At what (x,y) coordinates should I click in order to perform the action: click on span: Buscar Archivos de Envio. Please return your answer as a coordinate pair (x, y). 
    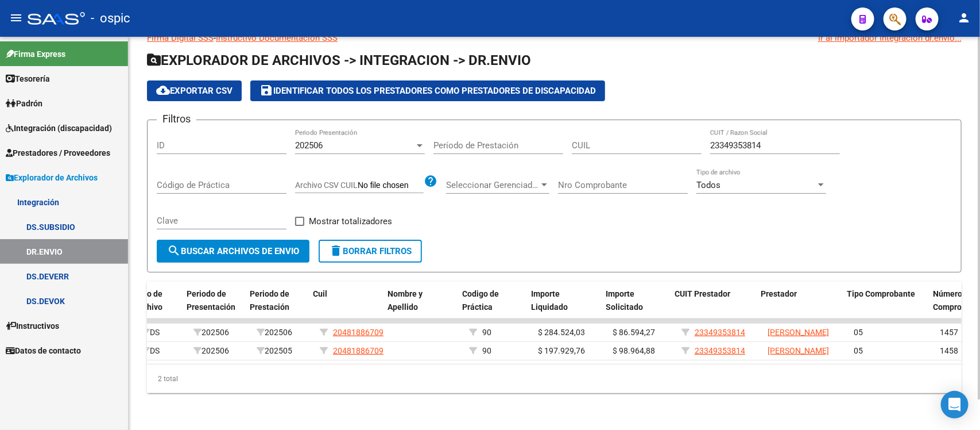
    Looking at the image, I should click on (233, 251).